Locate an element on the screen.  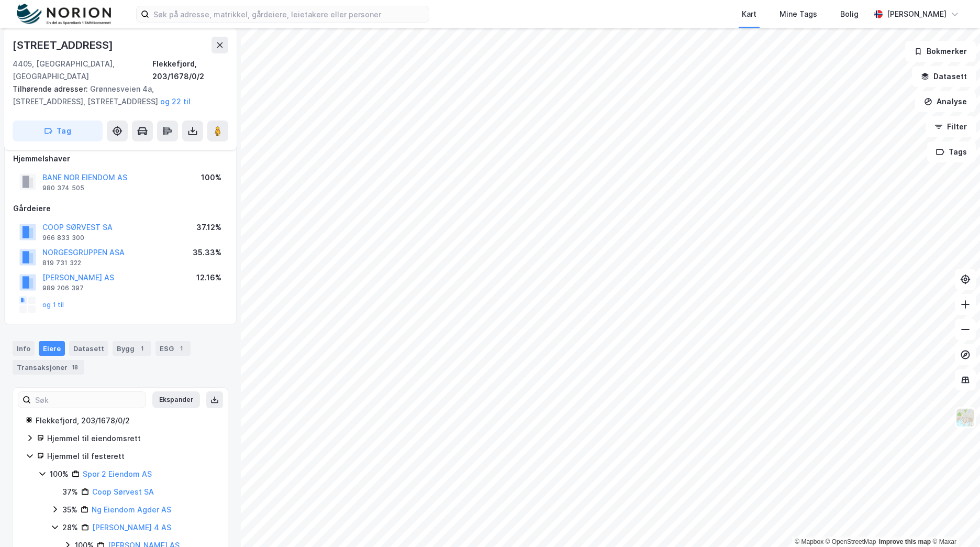
button: Bokmerker is located at coordinates (940, 52).